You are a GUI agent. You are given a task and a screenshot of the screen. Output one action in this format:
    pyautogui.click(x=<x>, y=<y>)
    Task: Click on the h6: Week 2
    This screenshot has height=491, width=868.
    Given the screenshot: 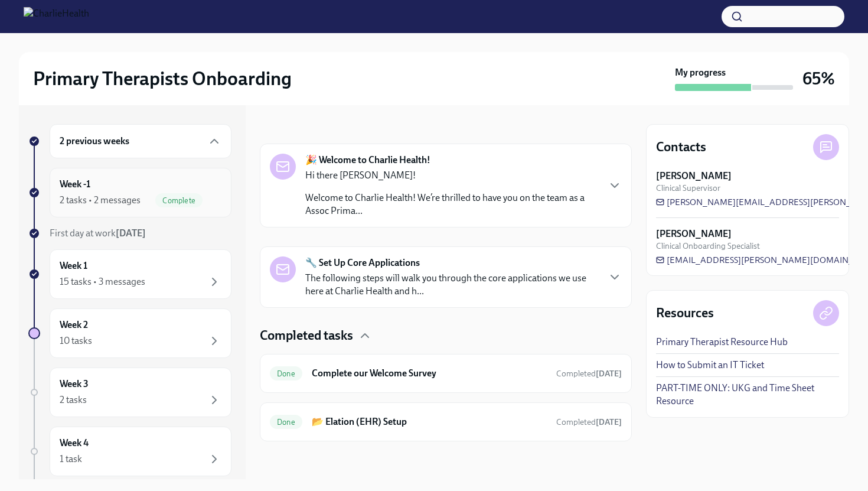 What is the action you would take?
    pyautogui.click(x=74, y=325)
    